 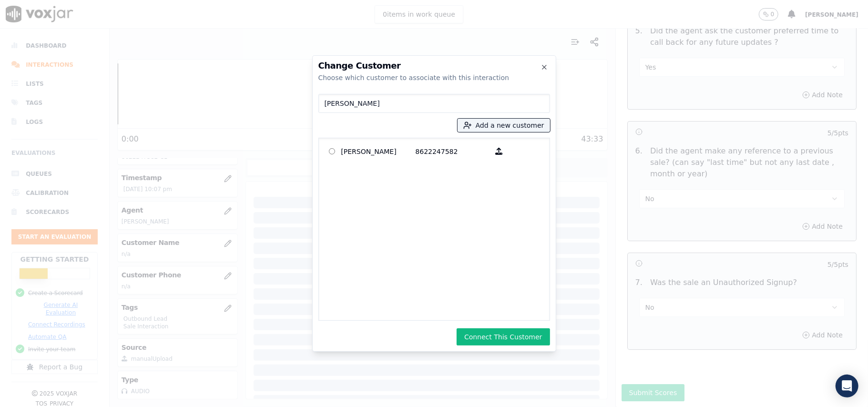 I want to click on button: Add a new customer, so click(x=504, y=126).